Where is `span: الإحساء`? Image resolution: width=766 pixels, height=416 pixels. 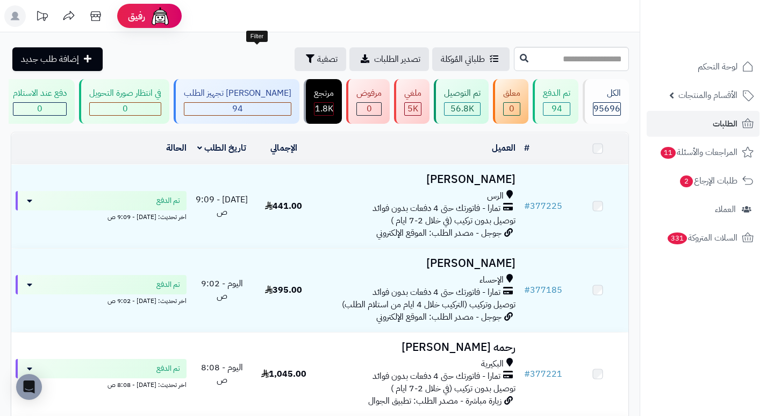 span: الإحساء is located at coordinates (491, 280).